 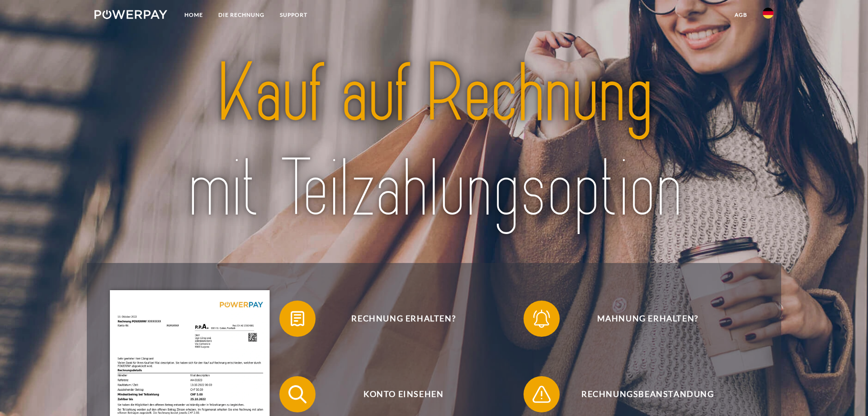 I want to click on span: Konto einsehen, so click(x=404, y=394).